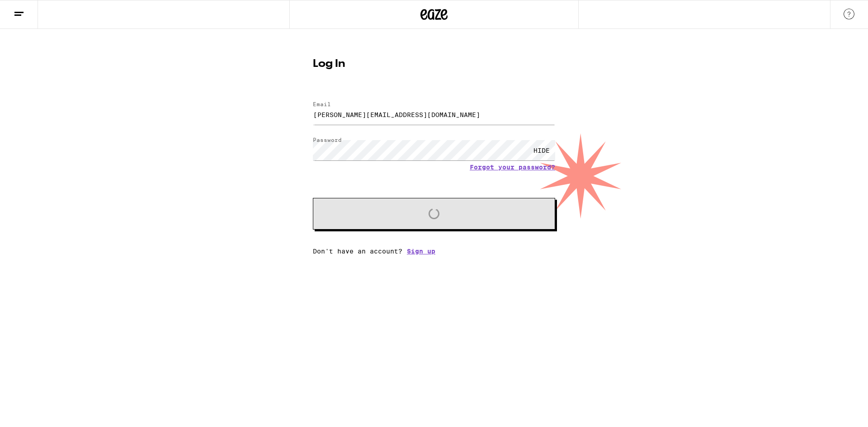  Describe the element at coordinates (513, 167) in the screenshot. I see `a: Forgot your password?` at that location.